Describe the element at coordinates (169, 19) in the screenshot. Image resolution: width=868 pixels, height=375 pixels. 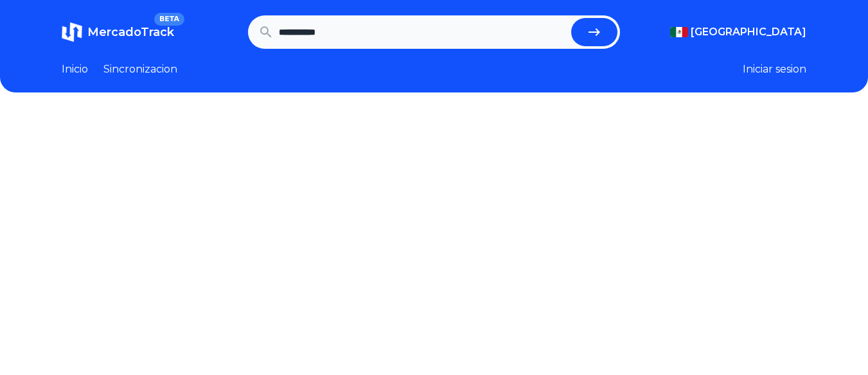
I see `span: BETA` at that location.